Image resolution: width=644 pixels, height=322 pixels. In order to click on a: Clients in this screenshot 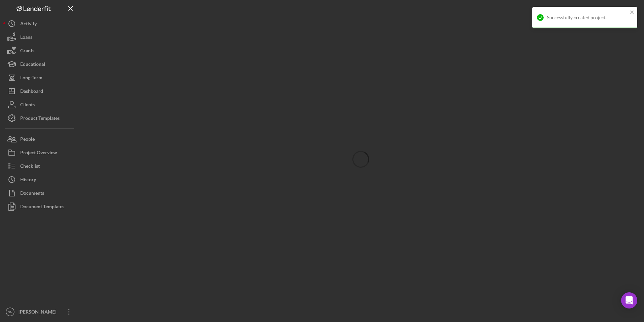, I will do `click(40, 104)`.